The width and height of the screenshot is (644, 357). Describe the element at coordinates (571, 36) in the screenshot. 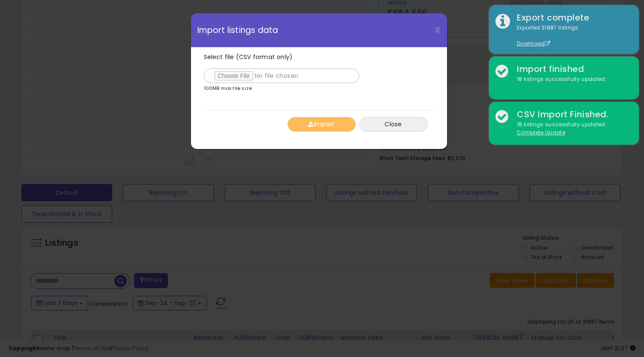

I see `div: Exported 31887 listings.` at that location.